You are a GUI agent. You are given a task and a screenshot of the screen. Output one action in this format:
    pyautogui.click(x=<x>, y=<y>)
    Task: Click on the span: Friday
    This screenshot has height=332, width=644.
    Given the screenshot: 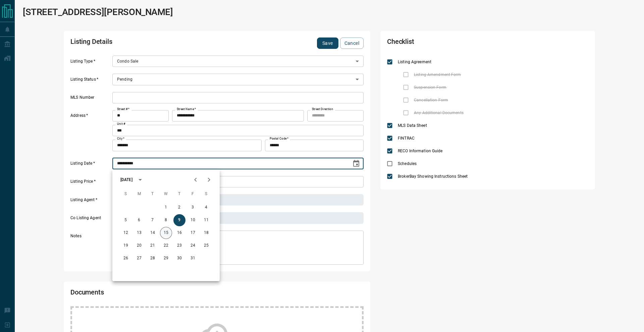 What is the action you would take?
    pyautogui.click(x=193, y=194)
    